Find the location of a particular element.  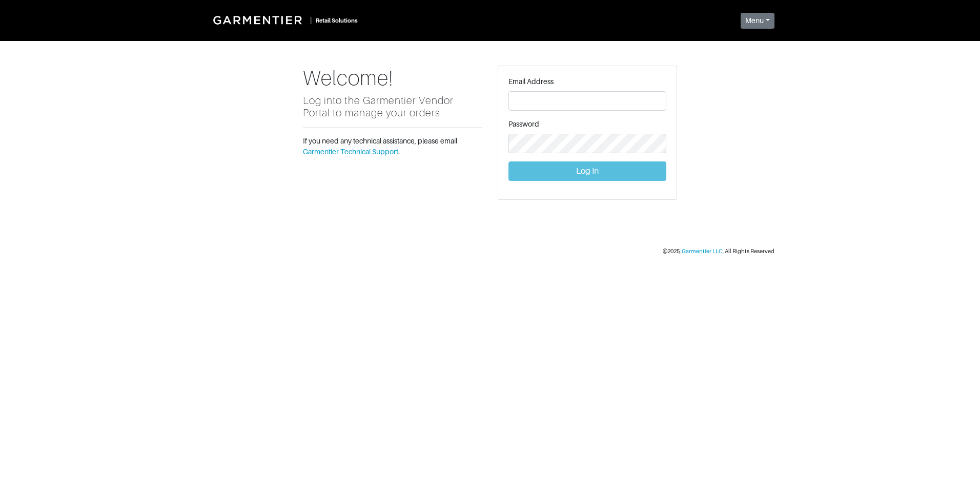

p: If you need any technical assistance, please email . is located at coordinates (392, 146).